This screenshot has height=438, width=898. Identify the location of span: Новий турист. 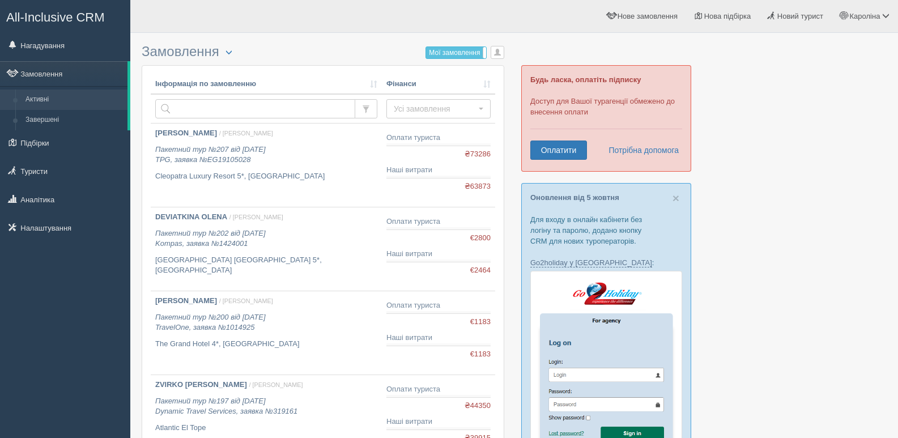
(800, 16).